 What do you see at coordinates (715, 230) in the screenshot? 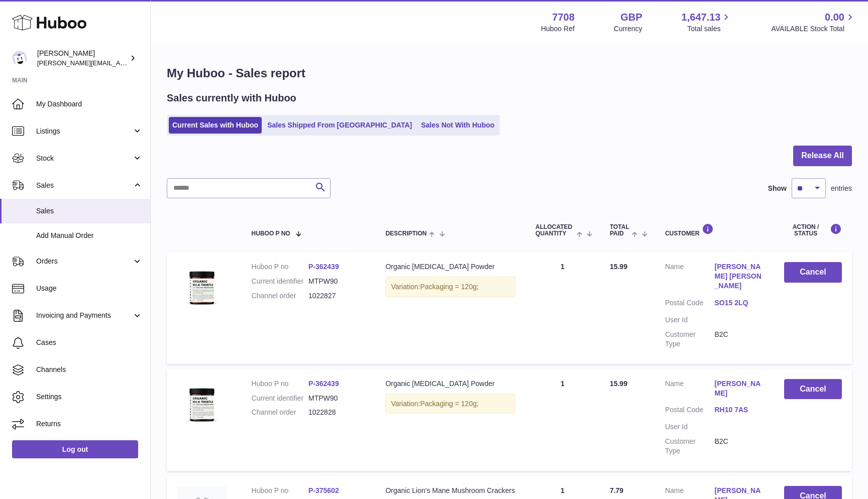
I see `div: Customer` at bounding box center [715, 230].